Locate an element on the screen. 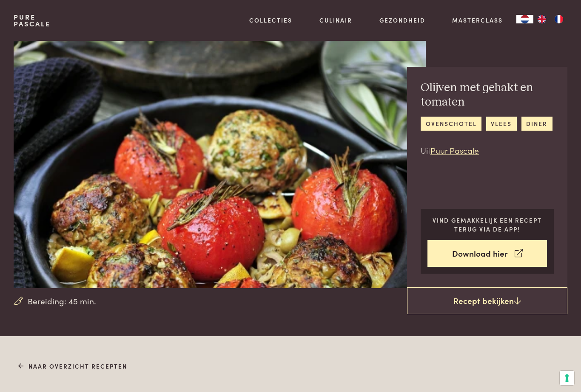 Image resolution: width=581 pixels, height=392 pixels. a: Gezondheid is located at coordinates (402, 20).